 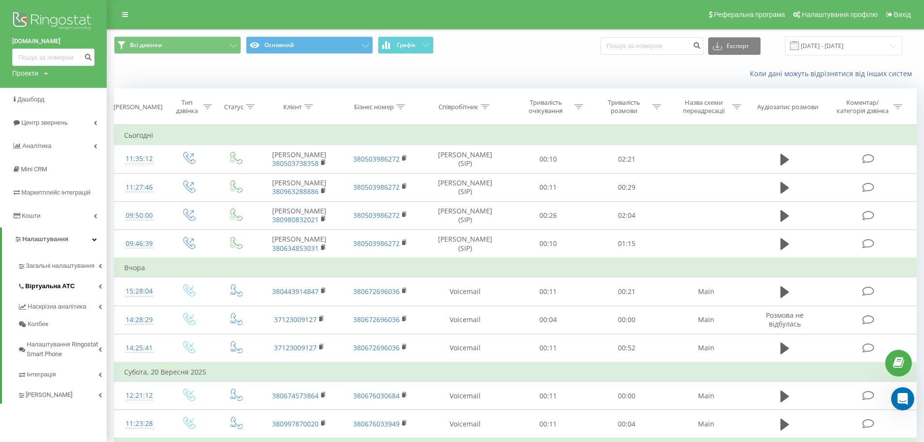 I want to click on img: logo, so click(x=52, y=26).